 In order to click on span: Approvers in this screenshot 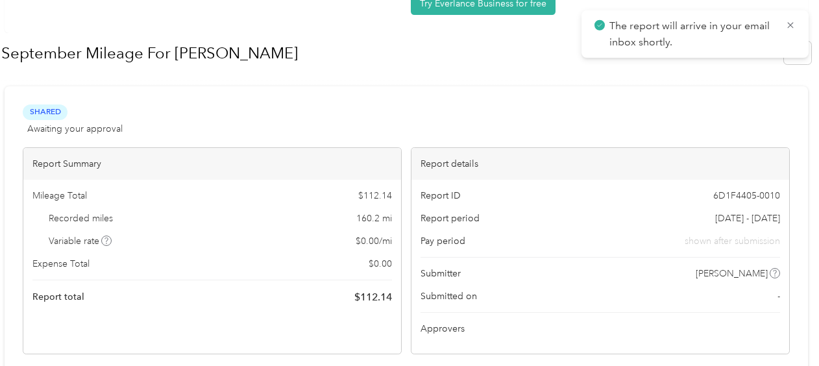, I will do `click(443, 328)`.